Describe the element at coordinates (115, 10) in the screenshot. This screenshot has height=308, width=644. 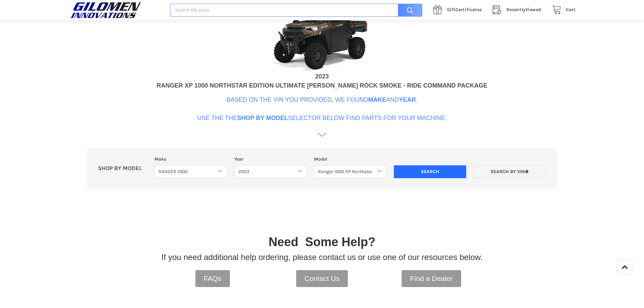
I see `a: GILOMEN INNOVATIONS` at that location.